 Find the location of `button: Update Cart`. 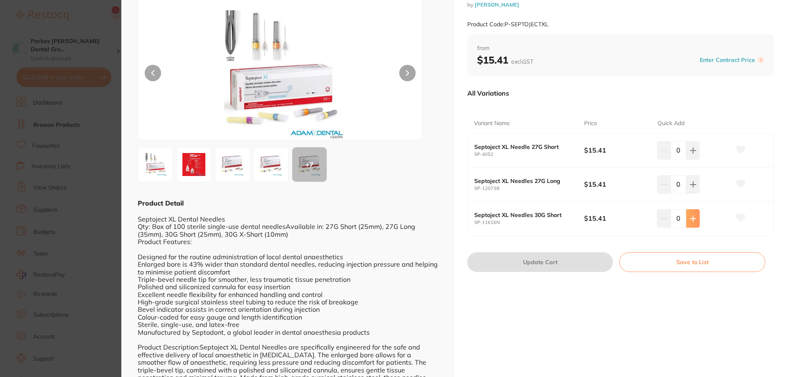

button: Update Cart is located at coordinates (540, 262).